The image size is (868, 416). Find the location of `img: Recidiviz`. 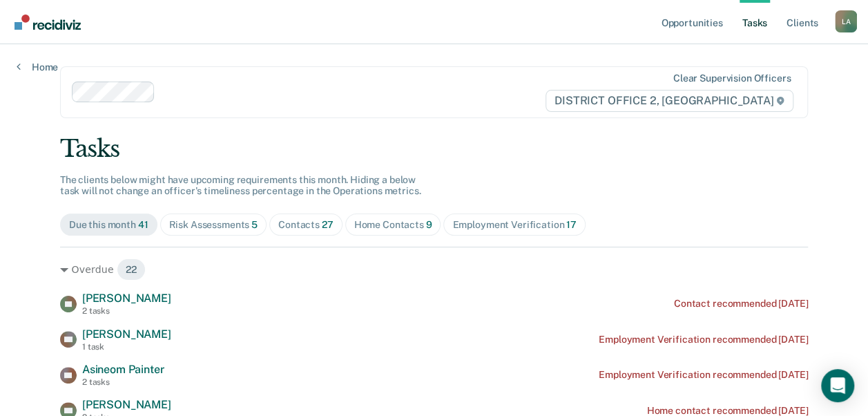

img: Recidiviz is located at coordinates (48, 22).